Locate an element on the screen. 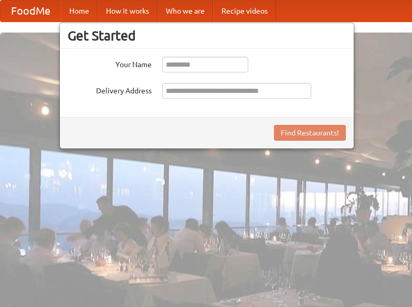  a: Home is located at coordinates (79, 11).